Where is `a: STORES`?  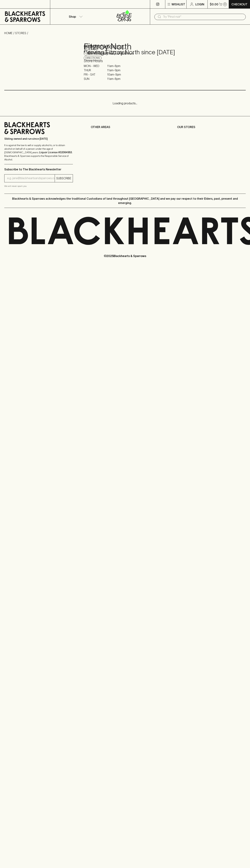
a: STORES is located at coordinates (21, 33).